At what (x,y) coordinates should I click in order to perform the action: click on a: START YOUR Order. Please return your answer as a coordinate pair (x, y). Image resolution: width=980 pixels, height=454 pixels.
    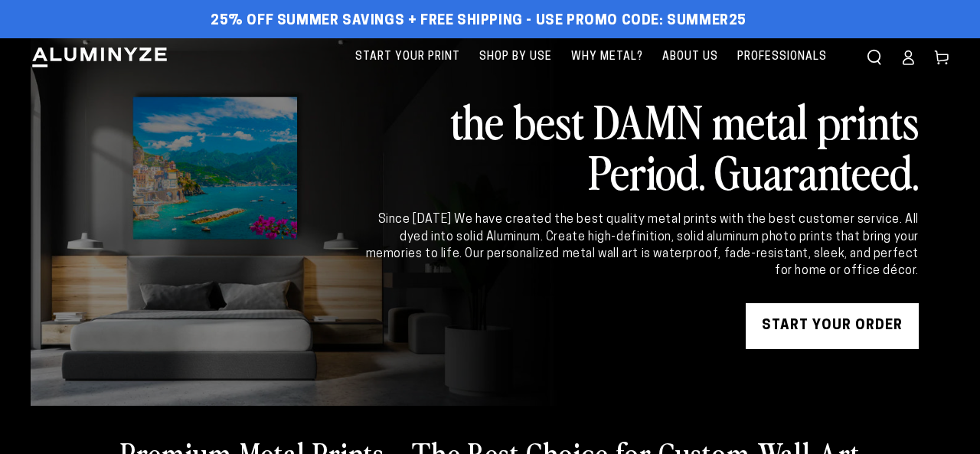
    Looking at the image, I should click on (832, 327).